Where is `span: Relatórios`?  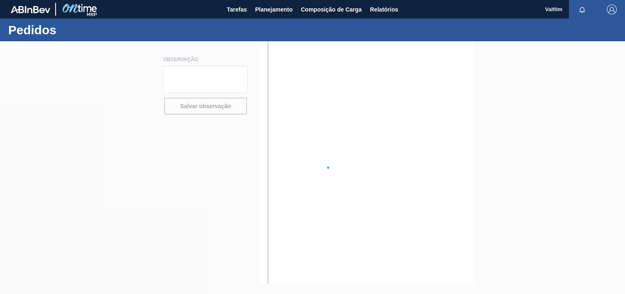 span: Relatórios is located at coordinates (384, 9).